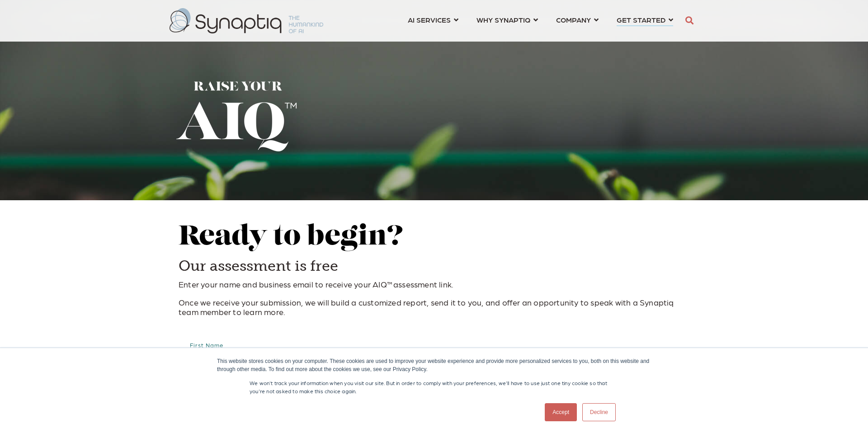 The height and width of the screenshot is (433, 868). What do you see at coordinates (540, 21) in the screenshot?
I see `nav: menu` at bounding box center [540, 21].